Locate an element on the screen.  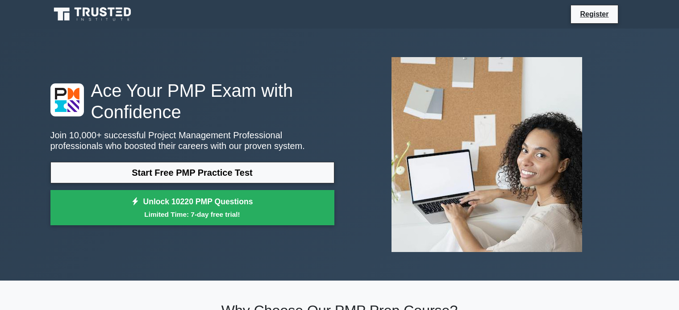
a: Start Free PMP Practice Test is located at coordinates (192, 173).